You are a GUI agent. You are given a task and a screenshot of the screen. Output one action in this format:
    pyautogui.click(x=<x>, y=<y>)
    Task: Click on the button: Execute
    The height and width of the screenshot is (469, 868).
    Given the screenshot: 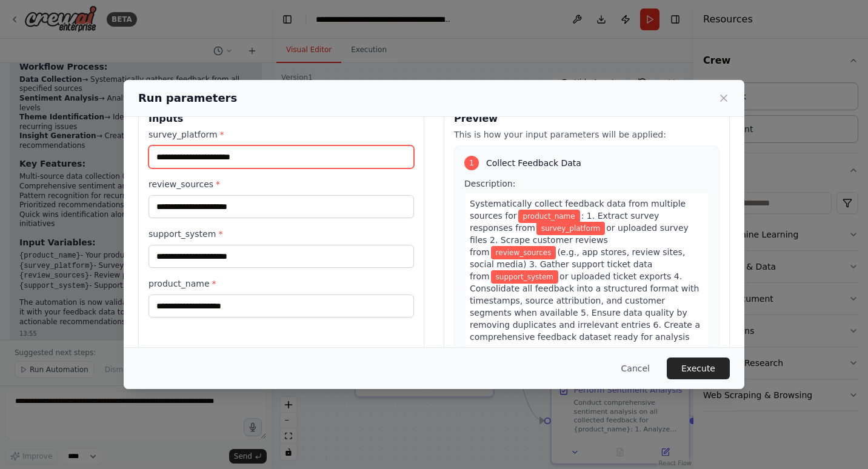 What is the action you would take?
    pyautogui.click(x=699, y=368)
    